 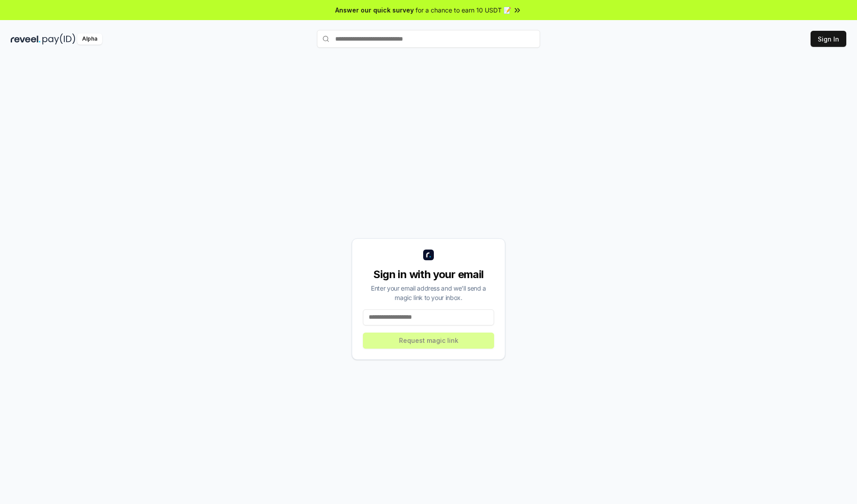 I want to click on img: reveel_dark, so click(x=25, y=39).